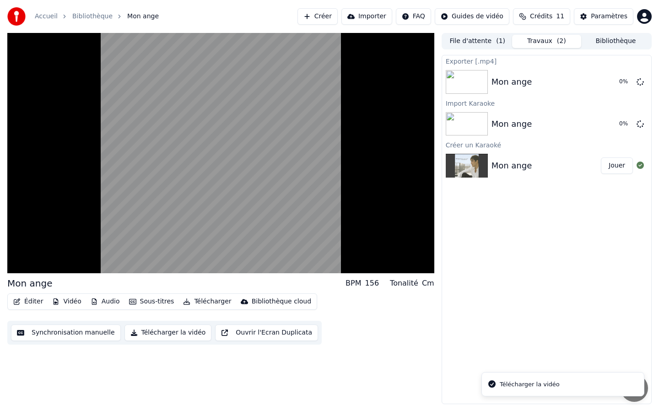 Image resolution: width=659 pixels, height=411 pixels. What do you see at coordinates (168, 333) in the screenshot?
I see `button: Télécharger la vidéo` at bounding box center [168, 333].